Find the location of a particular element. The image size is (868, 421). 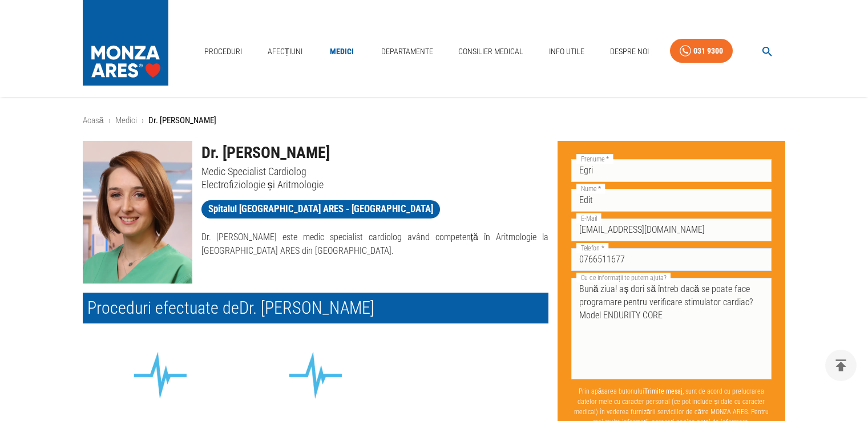

b: Trimite mesaj is located at coordinates (663, 391).